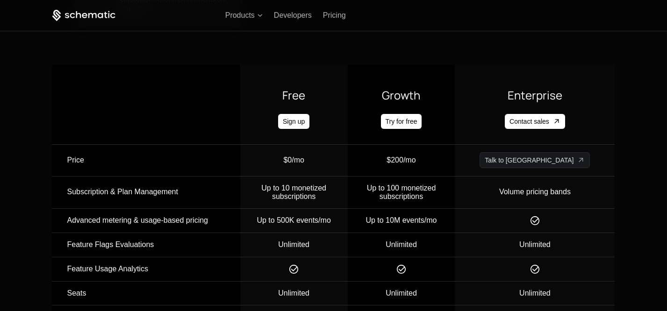 The width and height of the screenshot is (667, 311). What do you see at coordinates (294, 221) in the screenshot?
I see `div: Up to 500K events/mo` at bounding box center [294, 221].